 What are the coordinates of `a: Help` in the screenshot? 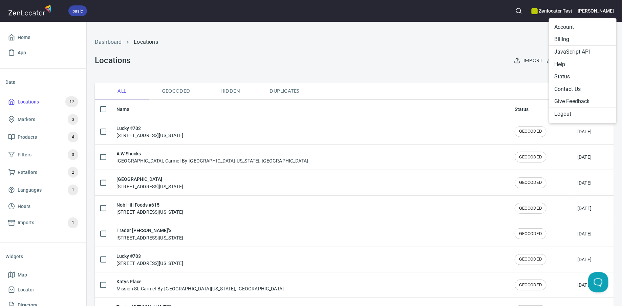 It's located at (583, 64).